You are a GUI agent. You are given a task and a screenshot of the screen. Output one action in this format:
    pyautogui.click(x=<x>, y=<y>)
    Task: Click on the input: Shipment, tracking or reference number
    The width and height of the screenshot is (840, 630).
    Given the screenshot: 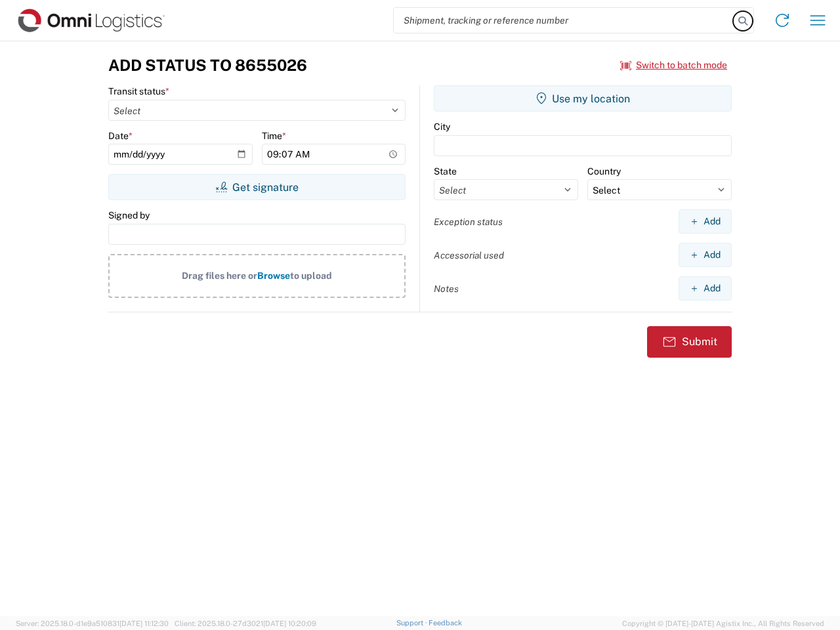 What is the action you would take?
    pyautogui.click(x=564, y=20)
    